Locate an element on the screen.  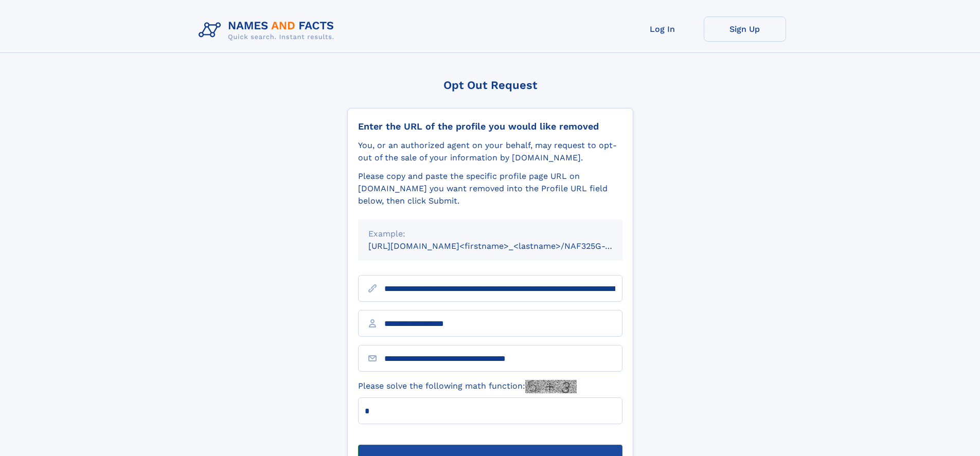
label: Please solve the following math function: is located at coordinates (467, 387).